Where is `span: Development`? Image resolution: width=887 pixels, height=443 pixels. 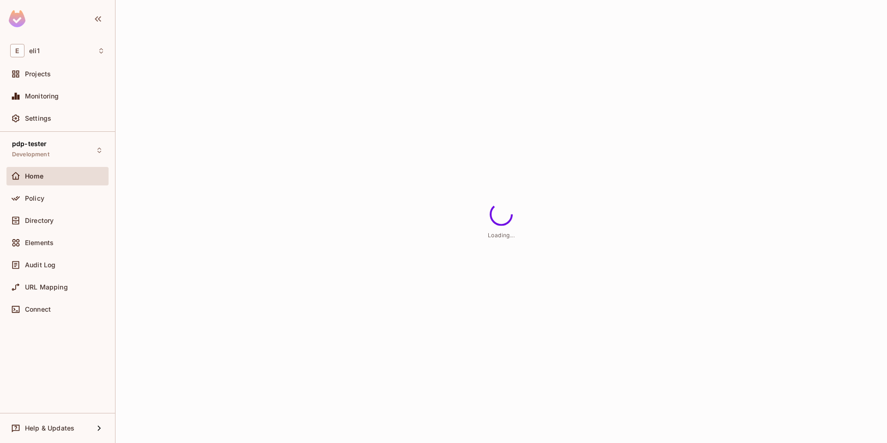 span: Development is located at coordinates (30, 154).